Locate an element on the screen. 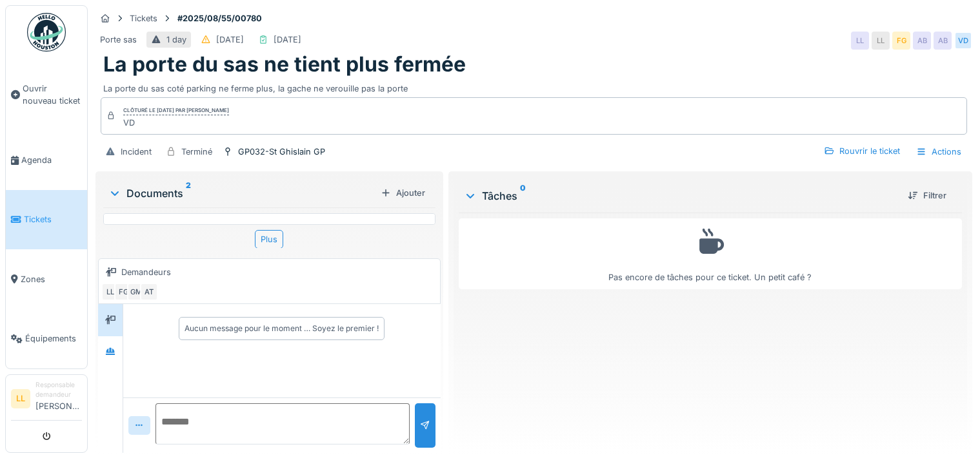  div: AT is located at coordinates (149, 292).